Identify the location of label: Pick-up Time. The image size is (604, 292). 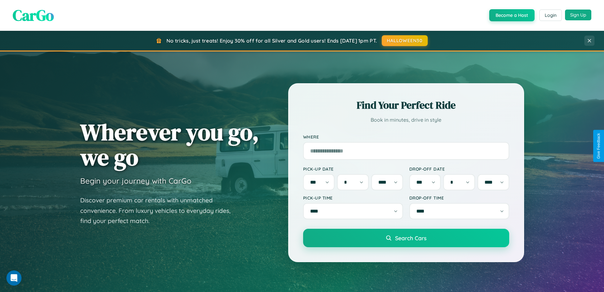
(353, 197).